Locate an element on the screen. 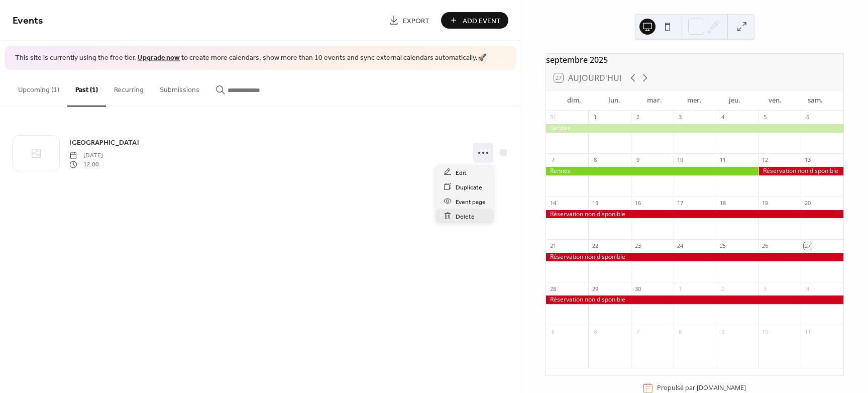 The height and width of the screenshot is (393, 868). div: 12 is located at coordinates (765, 160).